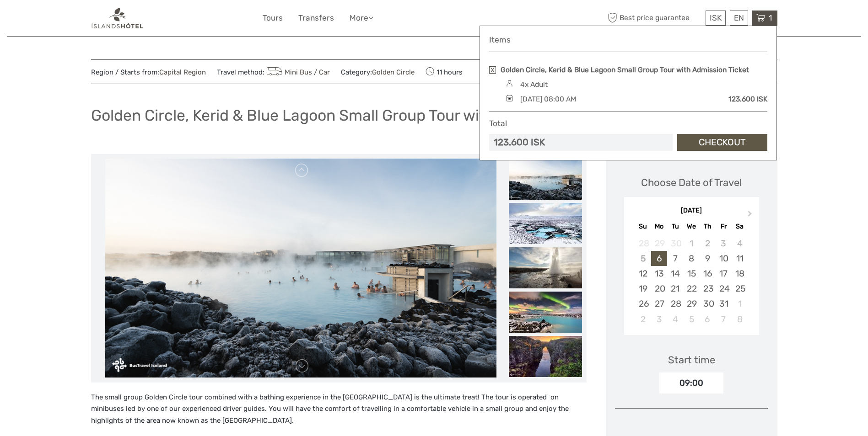 Image resolution: width=868 pixels, height=436 pixels. I want to click on div: Choose Saturday, October 25th, 2025, so click(739, 288).